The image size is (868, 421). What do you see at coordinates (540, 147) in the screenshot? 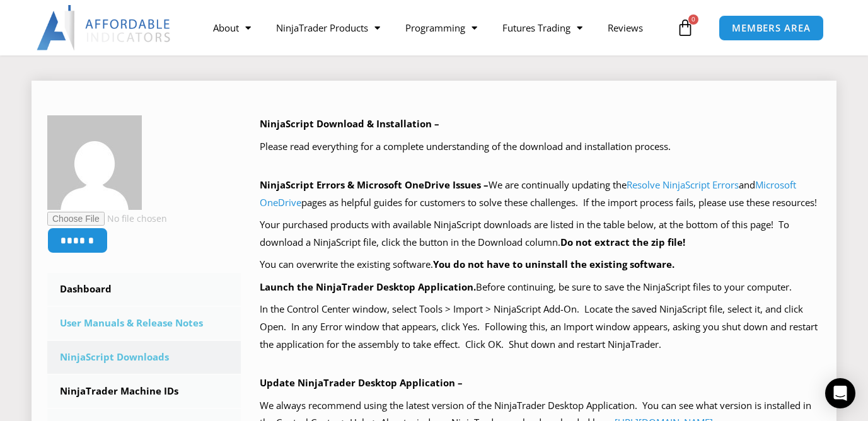
I see `p: Please read everything for a complete understanding of the download and installation process.` at bounding box center [540, 147].